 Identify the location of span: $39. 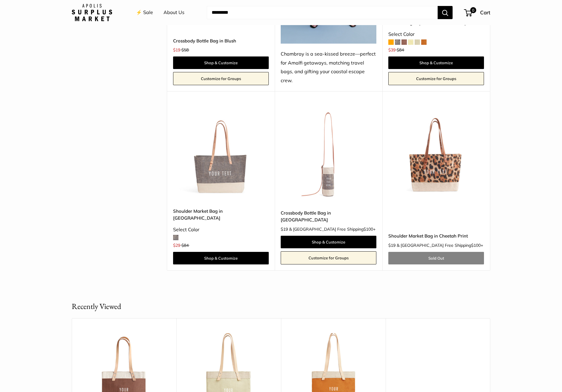
(392, 50).